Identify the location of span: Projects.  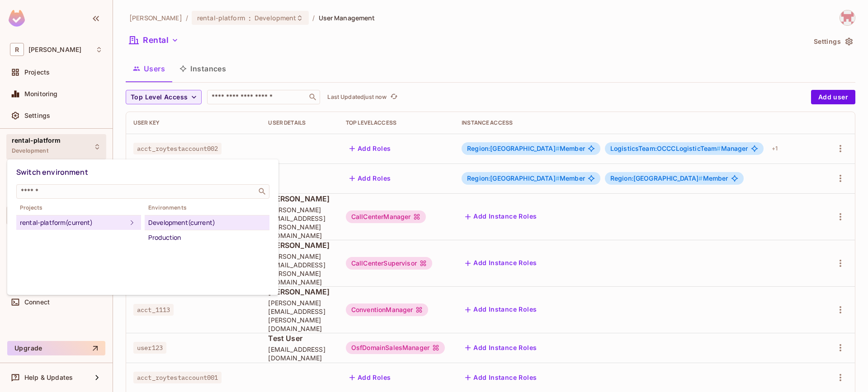
(79, 208).